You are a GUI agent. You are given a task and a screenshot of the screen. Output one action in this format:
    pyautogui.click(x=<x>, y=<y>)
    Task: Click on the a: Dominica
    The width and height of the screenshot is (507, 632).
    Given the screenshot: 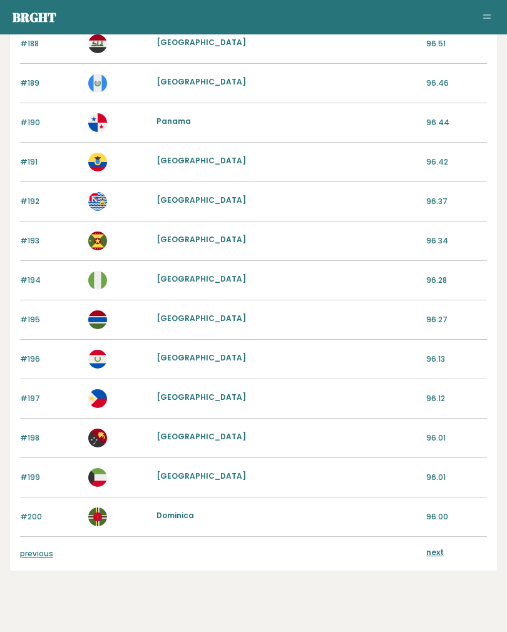 What is the action you would take?
    pyautogui.click(x=175, y=515)
    